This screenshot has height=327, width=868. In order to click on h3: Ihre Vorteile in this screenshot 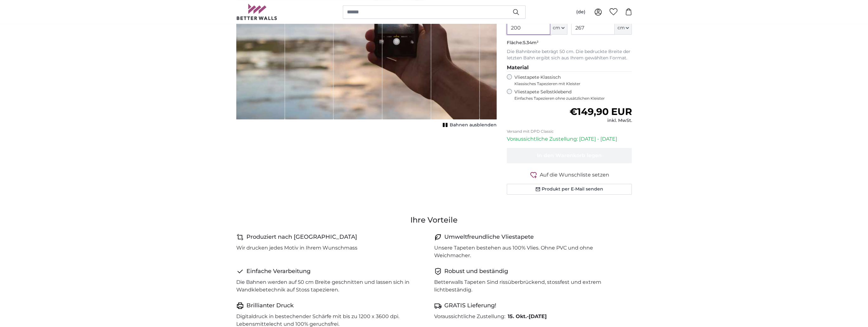, I will do `click(434, 220)`.